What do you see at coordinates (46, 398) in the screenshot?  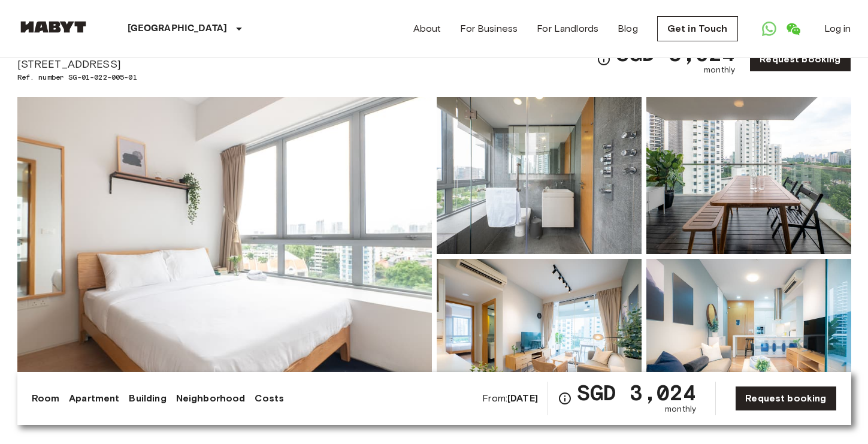 I see `a: Room` at bounding box center [46, 398].